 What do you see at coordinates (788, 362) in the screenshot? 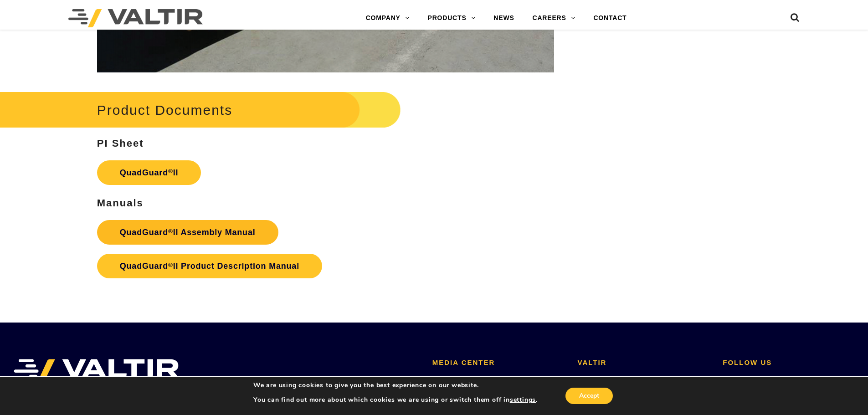
I see `h2: FOLLOW US` at bounding box center [788, 362].